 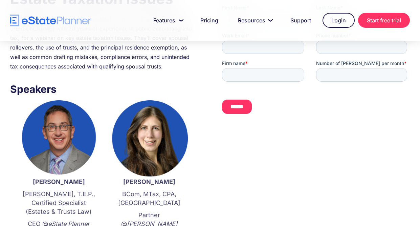 What do you see at coordinates (110, 31) in the screenshot?
I see `span: Phone number` at bounding box center [110, 31].